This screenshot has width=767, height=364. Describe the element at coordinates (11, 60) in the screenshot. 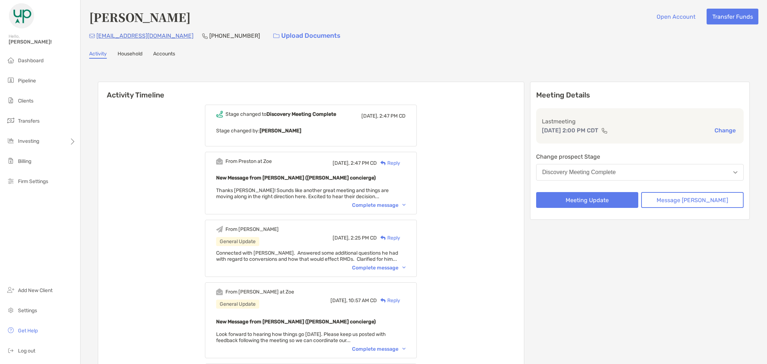

I see `img: dashboard icon` at that location.